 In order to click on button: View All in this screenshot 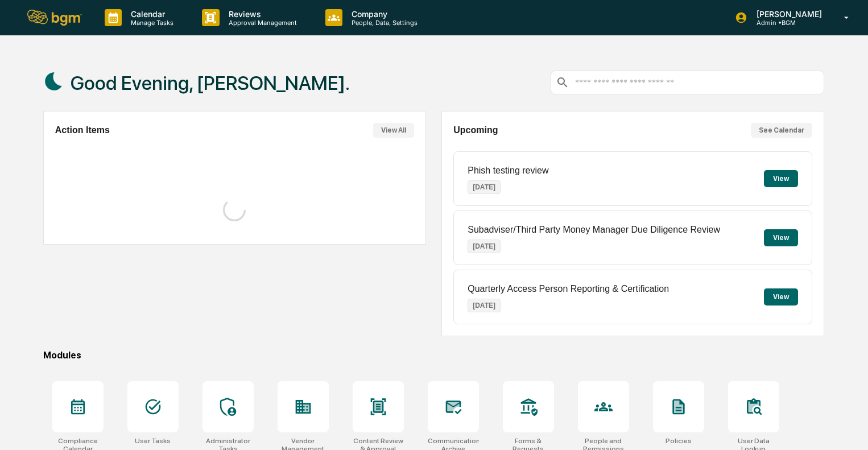, I will do `click(394, 131)`.